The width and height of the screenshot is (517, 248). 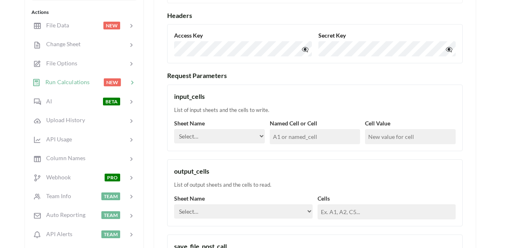 I want to click on label: Secret Key, so click(x=387, y=35).